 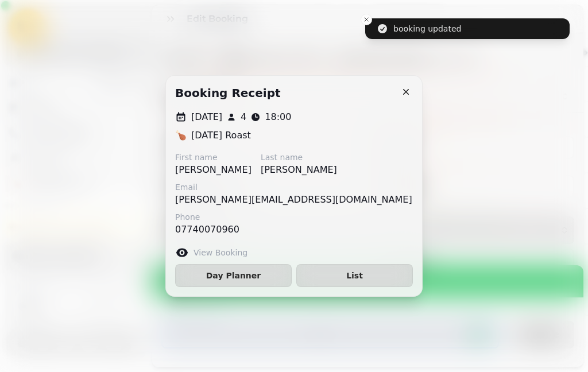 What do you see at coordinates (213, 157) in the screenshot?
I see `label: First name` at bounding box center [213, 157].